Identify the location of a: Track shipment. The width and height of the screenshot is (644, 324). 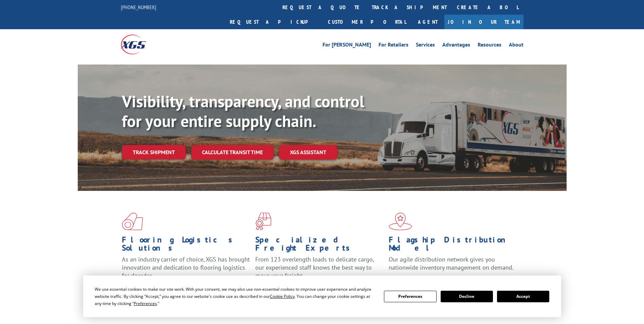
(154, 152).